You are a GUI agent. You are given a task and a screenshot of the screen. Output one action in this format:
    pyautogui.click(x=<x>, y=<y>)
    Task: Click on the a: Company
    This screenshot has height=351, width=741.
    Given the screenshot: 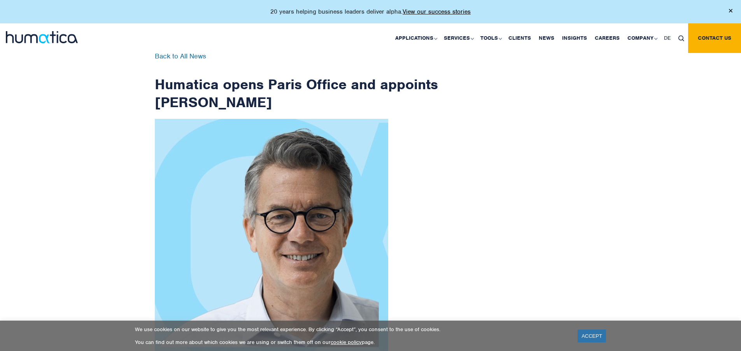 What is the action you would take?
    pyautogui.click(x=642, y=38)
    